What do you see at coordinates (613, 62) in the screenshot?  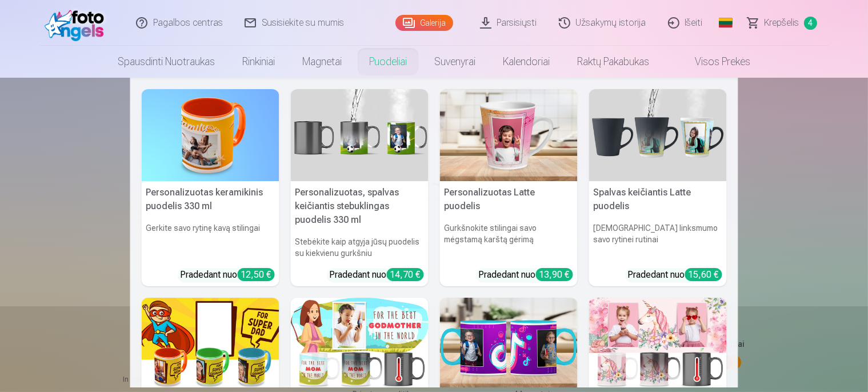 I see `a: Raktų pakabukas` at bounding box center [613, 62].